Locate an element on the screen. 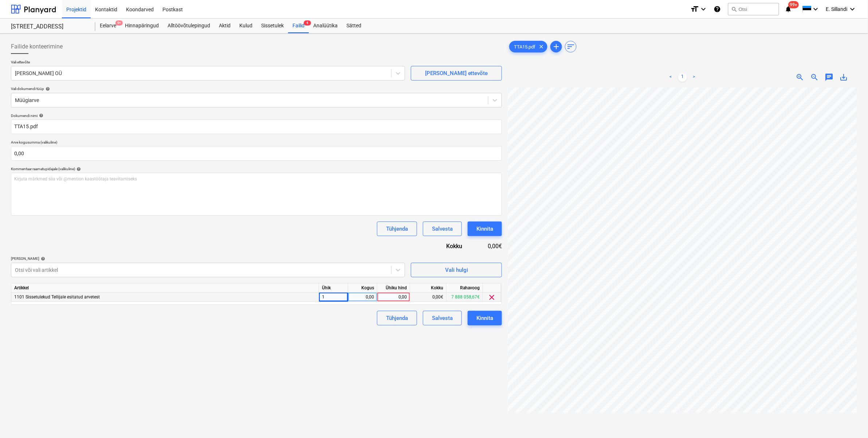 The width and height of the screenshot is (868, 438). span: E. Sillandi is located at coordinates (836, 9).